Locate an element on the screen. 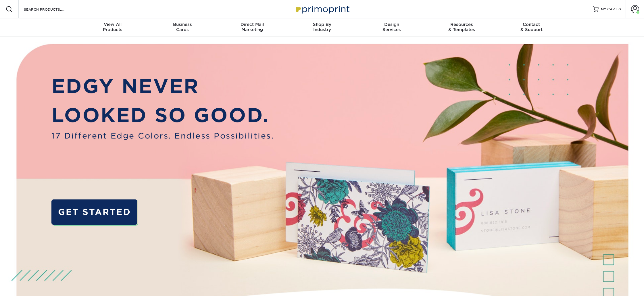 This screenshot has height=296, width=644. a: Resources& Templates is located at coordinates (462, 28).